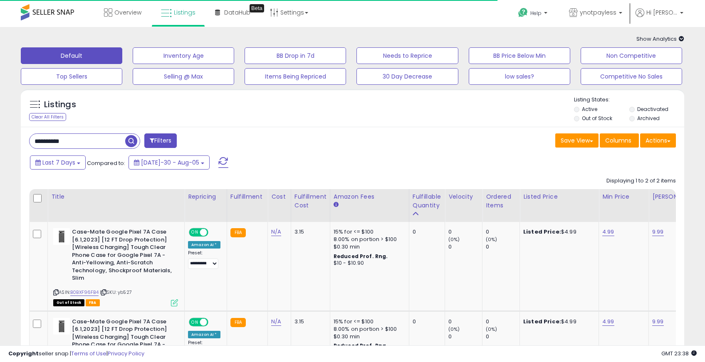 The width and height of the screenshot is (705, 362). I want to click on h5: Listings, so click(60, 105).